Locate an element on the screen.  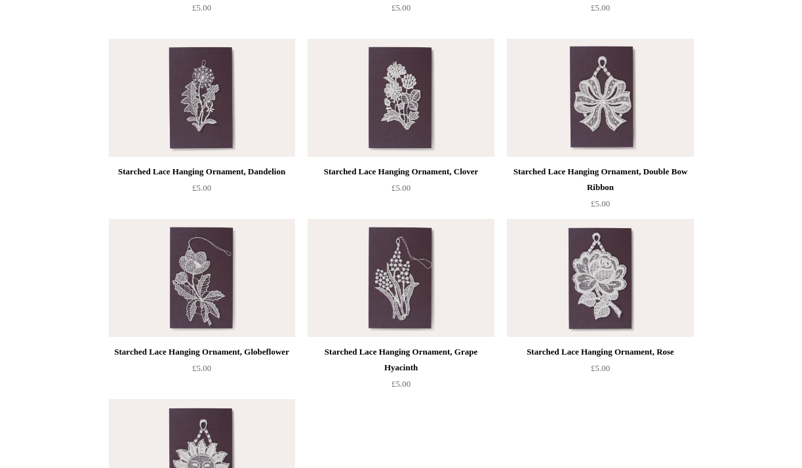
img: Starched Lace Hanging Ornament, Dandelion is located at coordinates (202, 98).